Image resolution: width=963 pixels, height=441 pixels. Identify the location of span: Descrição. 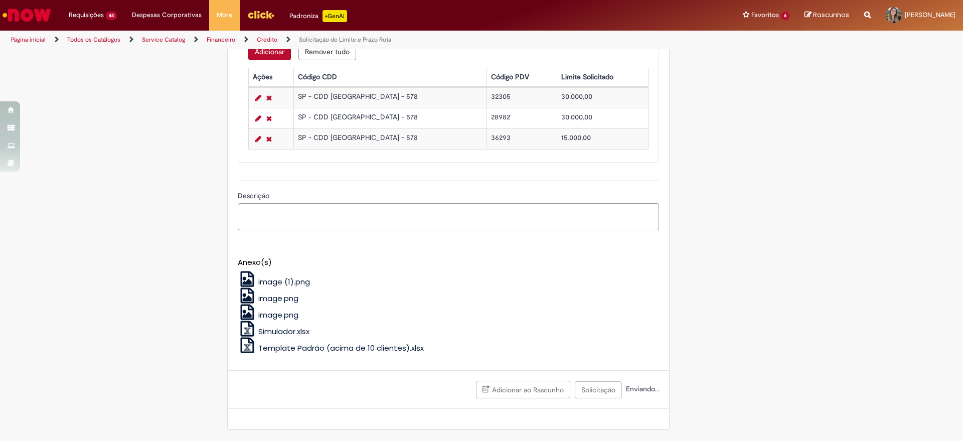
(254, 196).